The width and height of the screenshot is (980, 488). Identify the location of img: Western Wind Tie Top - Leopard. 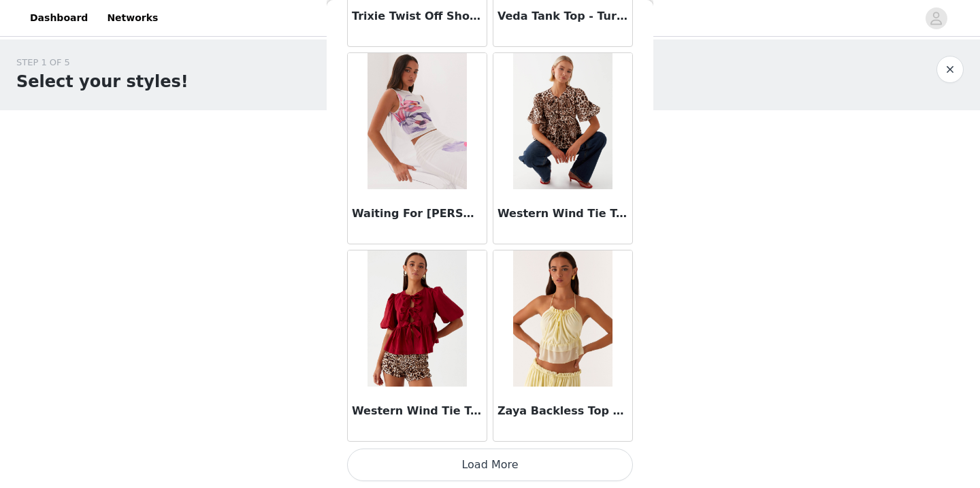
(562, 122).